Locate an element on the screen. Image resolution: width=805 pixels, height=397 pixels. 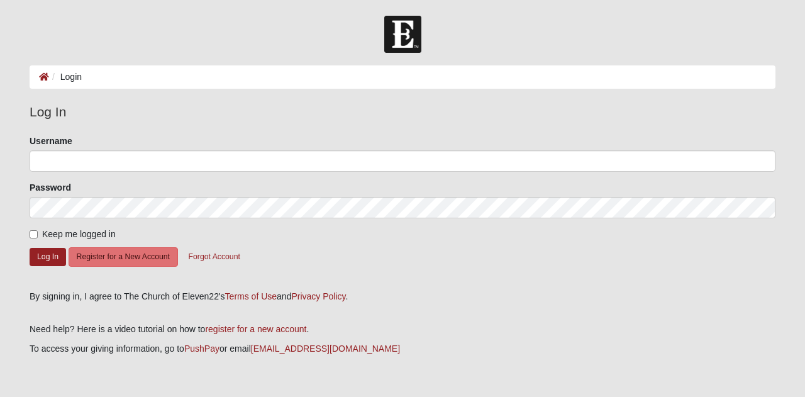
a: register for a new account is located at coordinates (255, 329).